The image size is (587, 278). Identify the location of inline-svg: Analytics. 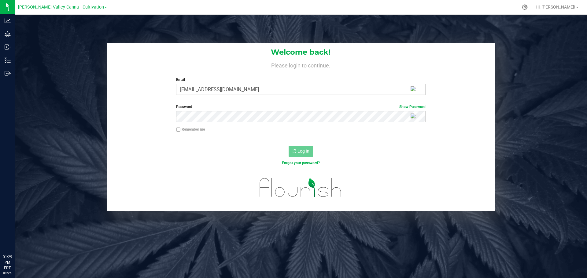
(8, 21).